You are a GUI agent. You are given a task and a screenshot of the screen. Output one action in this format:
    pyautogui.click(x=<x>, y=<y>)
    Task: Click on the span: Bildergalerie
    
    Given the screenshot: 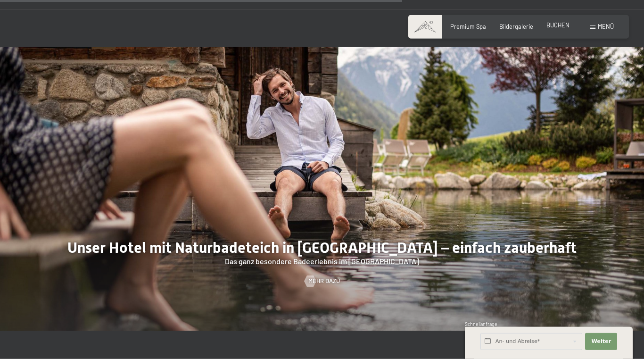 What is the action you would take?
    pyautogui.click(x=516, y=27)
    